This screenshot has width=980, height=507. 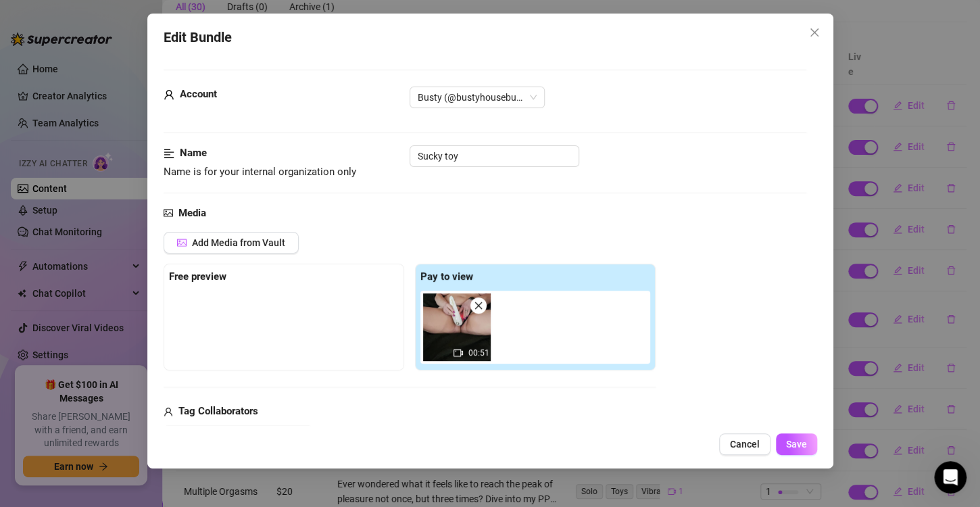 I want to click on input: Enter a name, so click(x=494, y=156).